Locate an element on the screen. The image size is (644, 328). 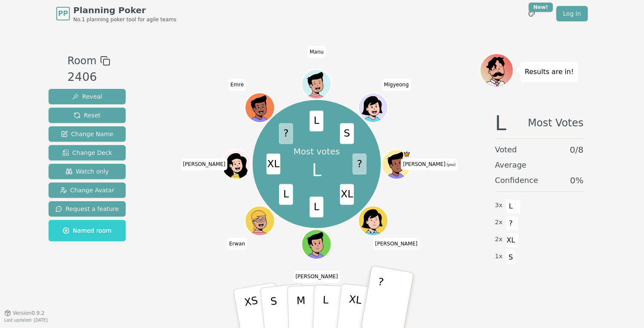
button: Reset is located at coordinates (87, 115).